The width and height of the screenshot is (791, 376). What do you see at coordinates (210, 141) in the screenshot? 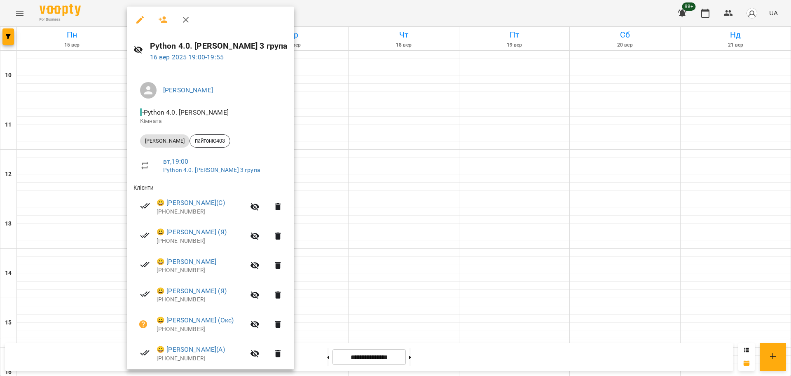
I see `span: пайтонЮ403` at bounding box center [210, 141].